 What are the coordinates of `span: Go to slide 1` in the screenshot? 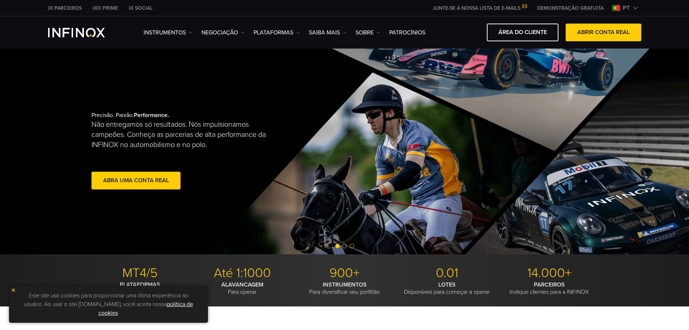 It's located at (338, 246).